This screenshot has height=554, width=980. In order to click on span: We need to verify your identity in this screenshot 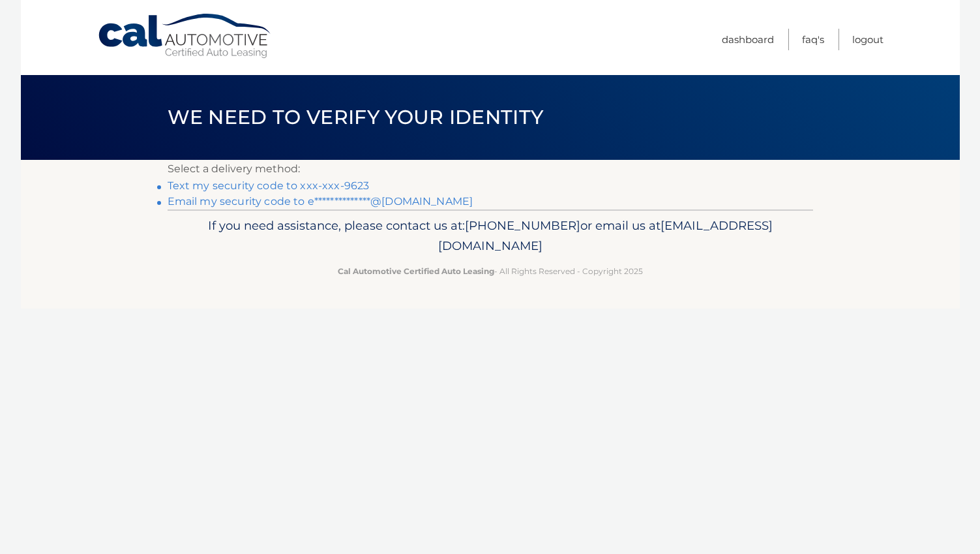, I will do `click(355, 117)`.